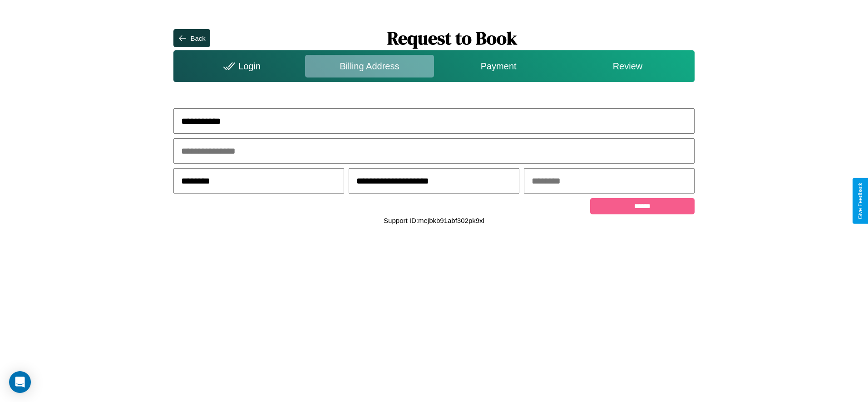 The width and height of the screenshot is (868, 402). Describe the element at coordinates (240, 66) in the screenshot. I see `div: Login` at that location.